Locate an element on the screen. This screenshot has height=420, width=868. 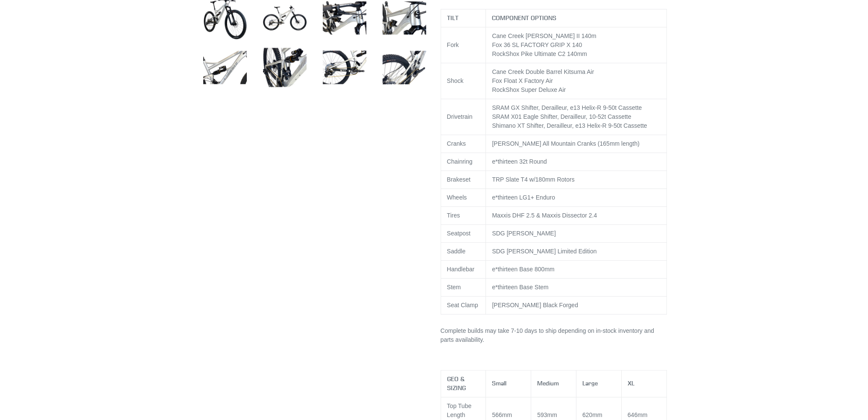
td: Seat Clamp is located at coordinates (463, 305).